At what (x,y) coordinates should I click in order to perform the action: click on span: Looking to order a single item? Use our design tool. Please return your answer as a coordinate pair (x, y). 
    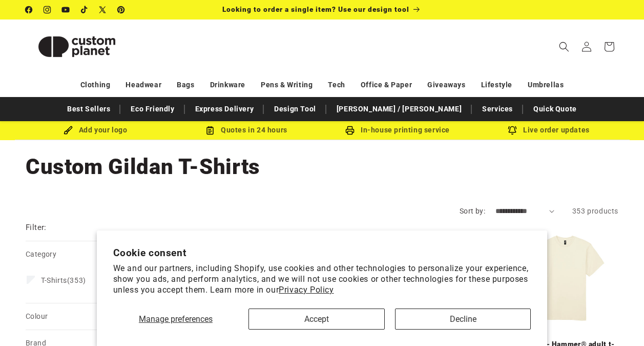
    Looking at the image, I should click on (316, 9).